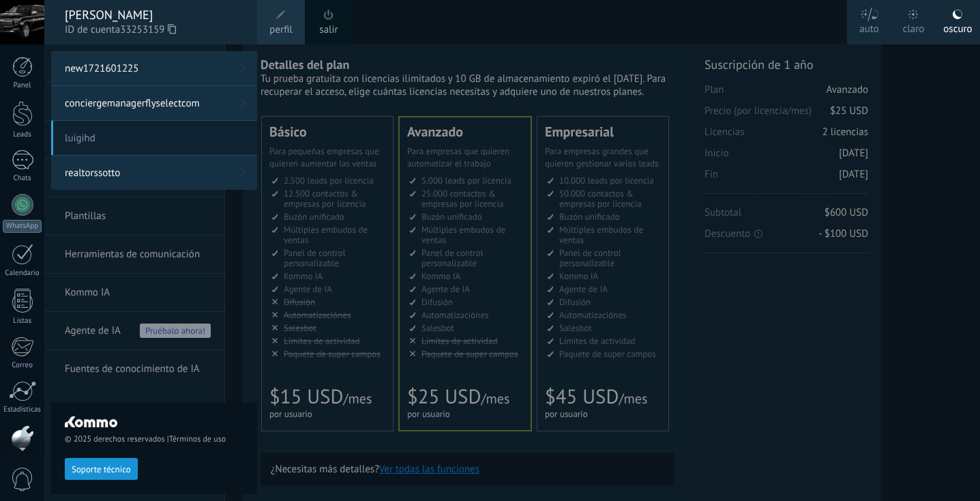  What do you see at coordinates (154, 439) in the screenshot?
I see `span: © 2025 derechos reservados |` at bounding box center [154, 439].